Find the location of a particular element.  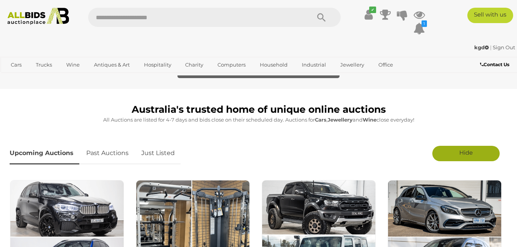

a: 1 is located at coordinates (419, 28).